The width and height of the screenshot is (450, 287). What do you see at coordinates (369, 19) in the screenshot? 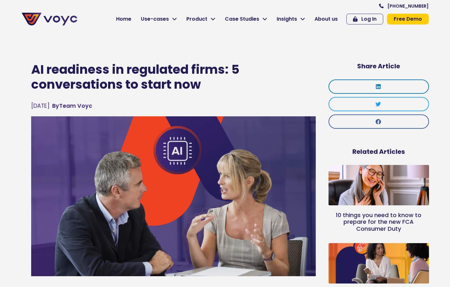
I see `span: Log In` at bounding box center [369, 19].